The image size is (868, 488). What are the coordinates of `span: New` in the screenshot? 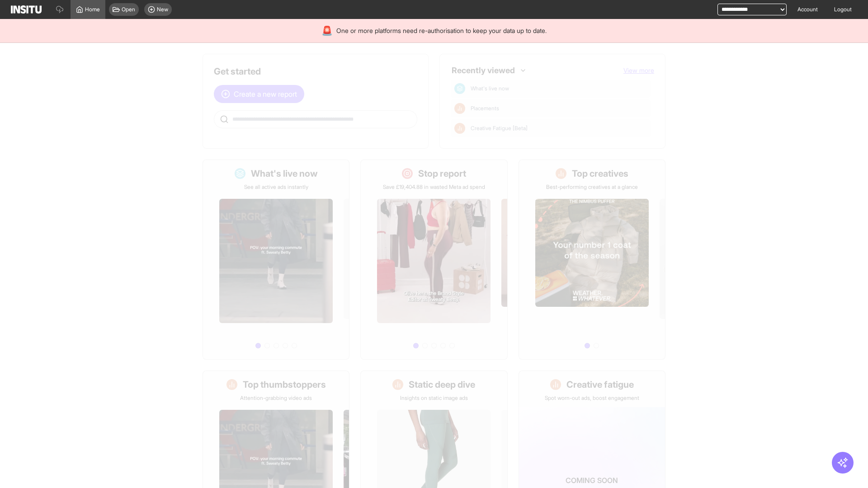 It's located at (162, 9).